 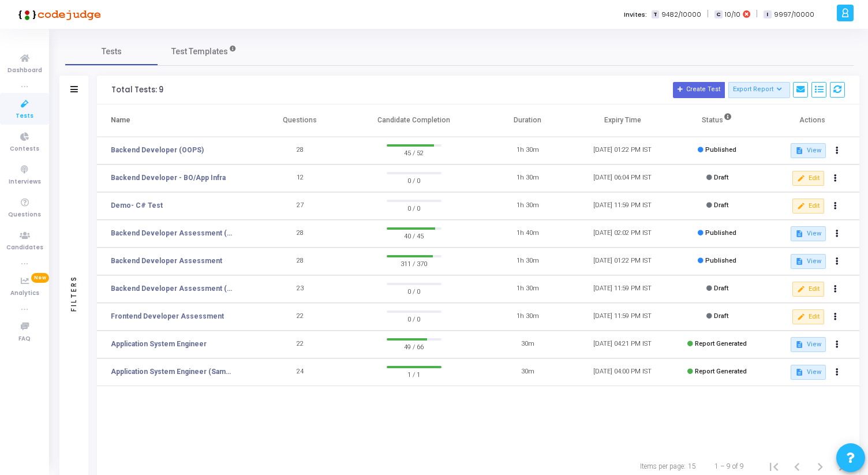 I want to click on label: Invites:, so click(x=635, y=15).